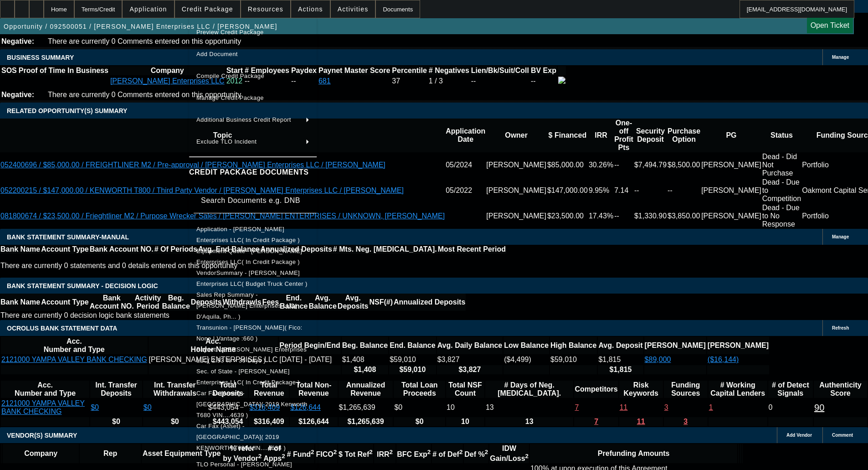 This screenshot has width=868, height=470. Describe the element at coordinates (253, 404) in the screenshot. I see `button: Car Fax (Asset) - Kenworth( 2019 Kenworth T680 VIN....4639 )` at that location.